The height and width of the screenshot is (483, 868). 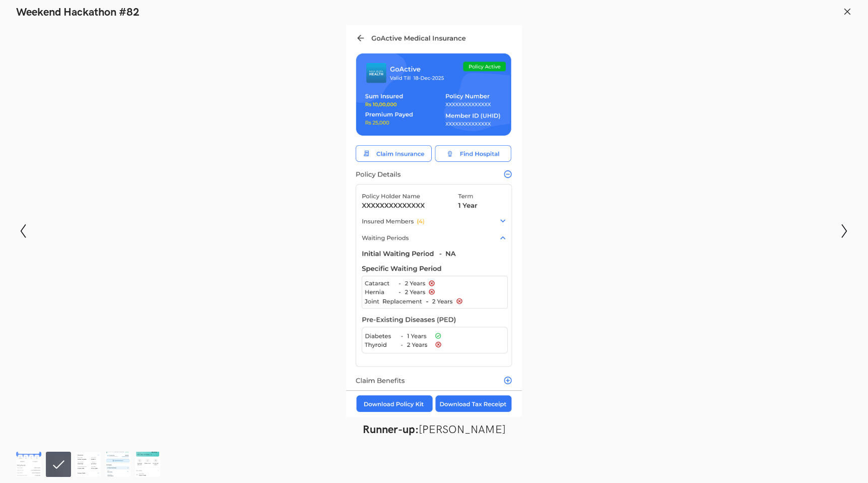 What do you see at coordinates (88, 464) in the screenshot?
I see `img: UX_Challenge.png` at bounding box center [88, 464].